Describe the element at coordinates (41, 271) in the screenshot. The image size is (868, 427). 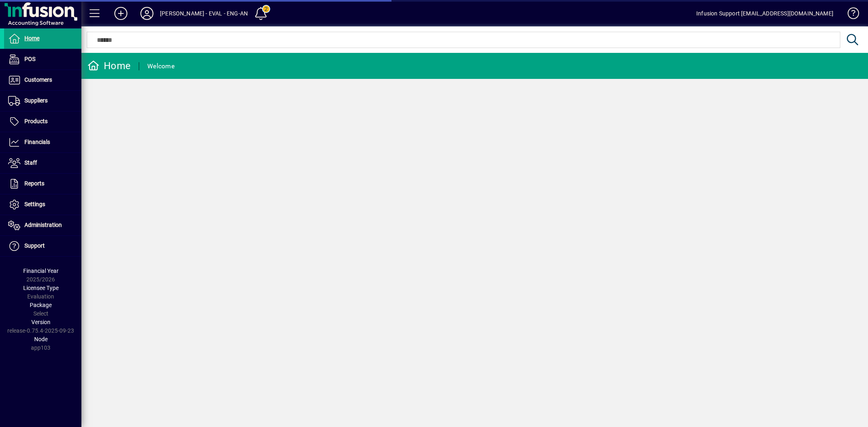
I see `span: Financial Year` at that location.